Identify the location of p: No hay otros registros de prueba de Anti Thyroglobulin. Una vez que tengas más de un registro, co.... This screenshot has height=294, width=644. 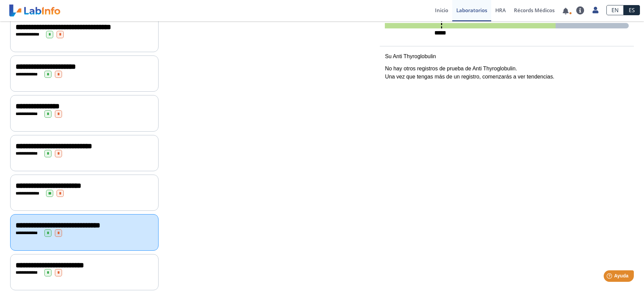
(507, 73).